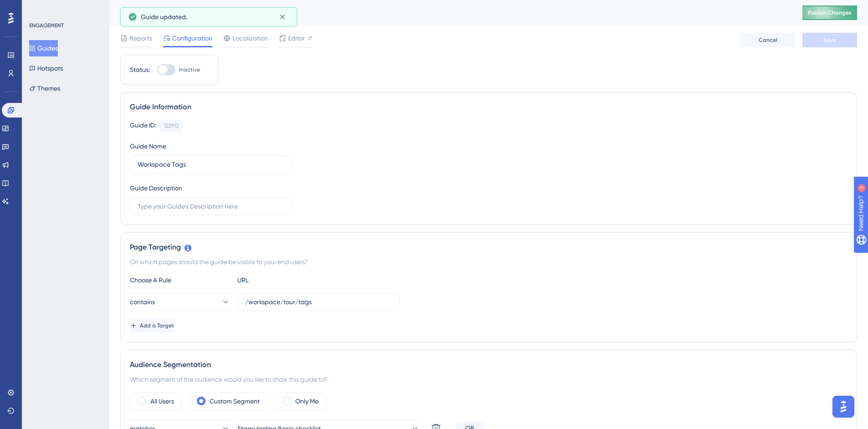  I want to click on div: On which pages should the guide be visible to your end users?, so click(488, 262).